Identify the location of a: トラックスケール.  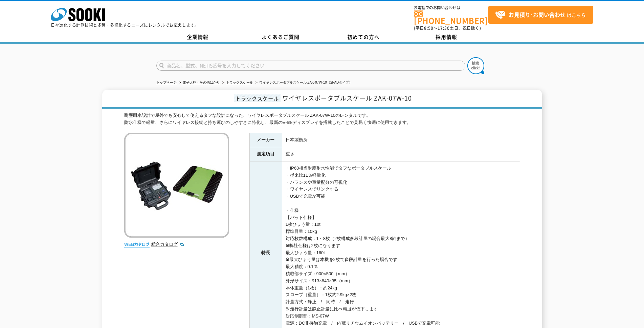
(240, 82).